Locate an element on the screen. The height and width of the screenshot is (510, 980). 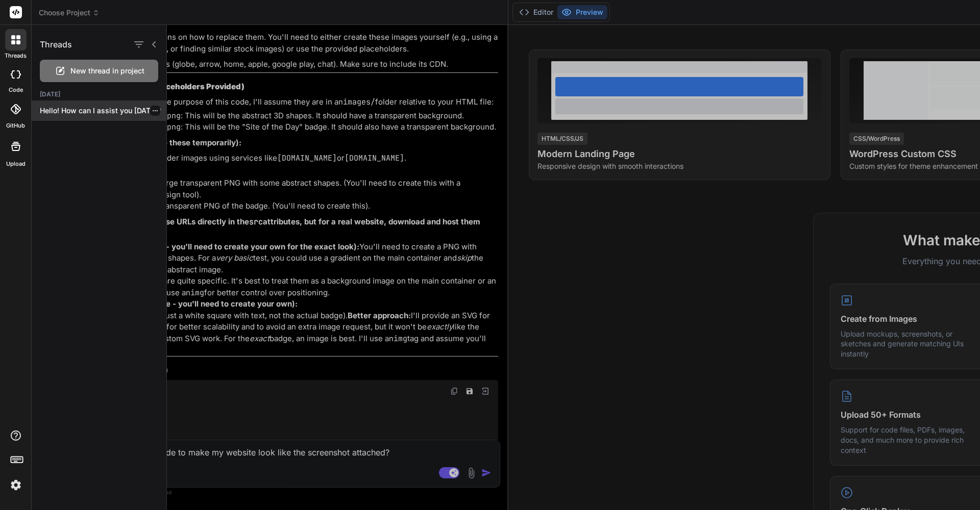
label: code is located at coordinates (16, 90).